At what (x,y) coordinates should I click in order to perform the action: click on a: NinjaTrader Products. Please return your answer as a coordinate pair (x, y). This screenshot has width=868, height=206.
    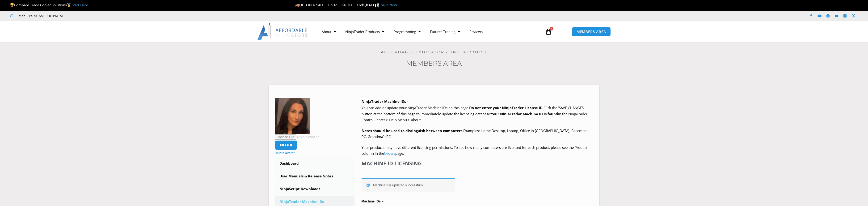
    Looking at the image, I should click on (365, 31).